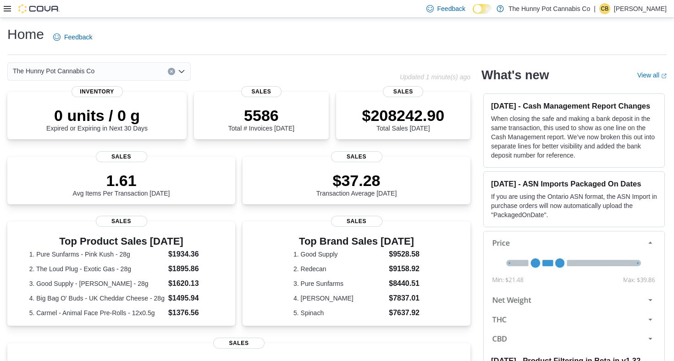 This screenshot has height=361, width=674. I want to click on dt: 2. The Loud Plug - Exotic Gas - 28g, so click(97, 269).